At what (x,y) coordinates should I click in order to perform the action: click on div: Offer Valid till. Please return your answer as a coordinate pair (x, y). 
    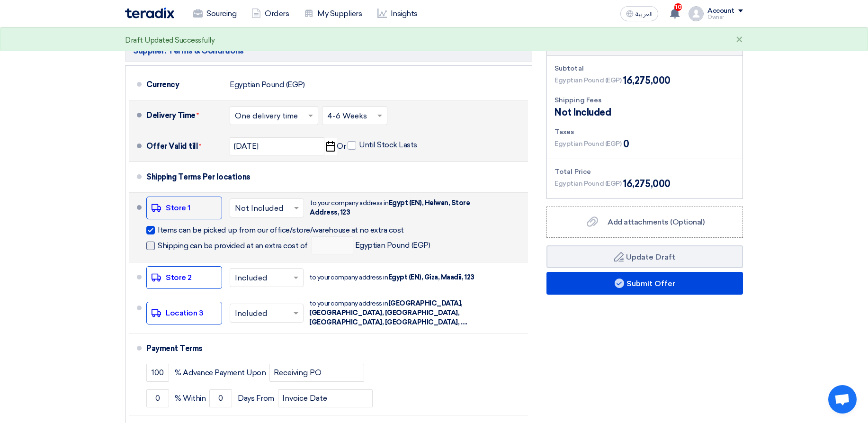
    Looking at the image, I should click on (184, 146).